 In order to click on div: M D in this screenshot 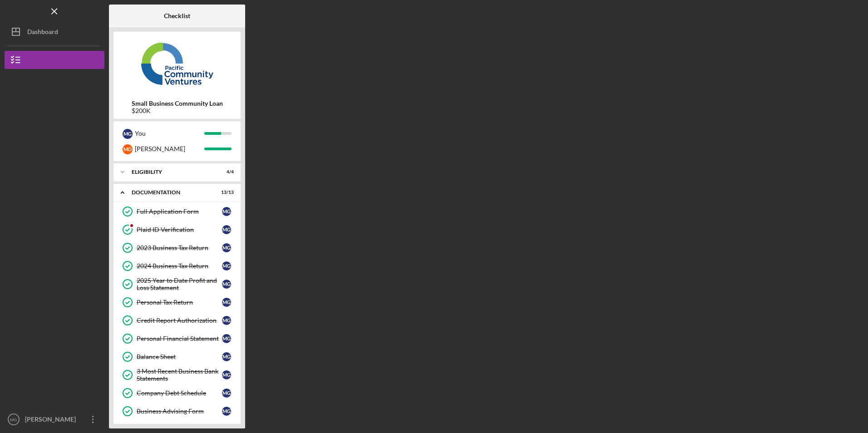, I will do `click(128, 149)`.